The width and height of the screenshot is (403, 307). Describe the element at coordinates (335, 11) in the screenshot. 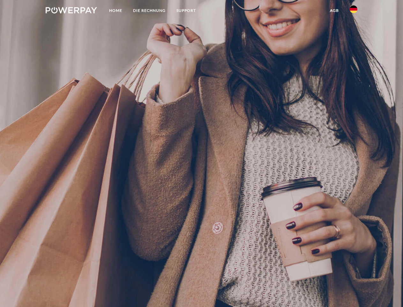

I see `a: agb` at that location.